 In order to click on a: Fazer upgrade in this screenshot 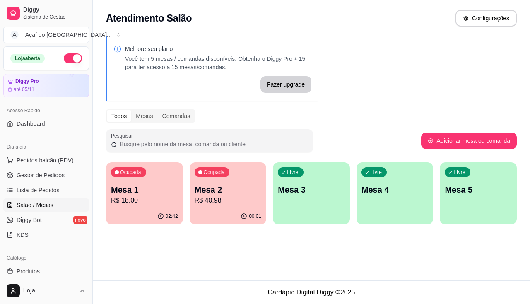, I will do `click(285, 84)`.